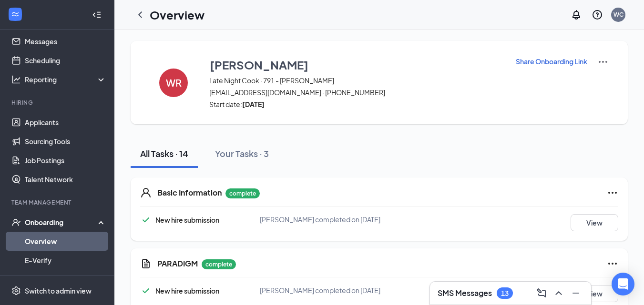 The image size is (644, 305). I want to click on svg: Collapse, so click(97, 15).